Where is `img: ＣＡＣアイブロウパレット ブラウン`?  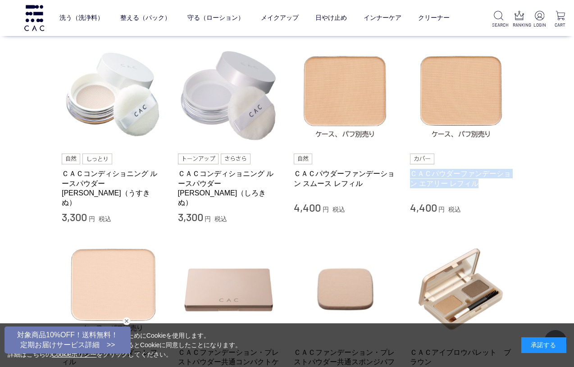
img: ＣＡＣアイブロウパレット ブラウン is located at coordinates (461, 289).